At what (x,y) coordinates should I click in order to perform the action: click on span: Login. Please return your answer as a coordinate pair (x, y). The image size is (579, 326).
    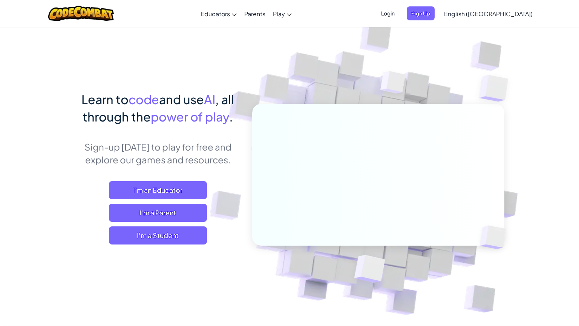
    Looking at the image, I should click on (388, 13).